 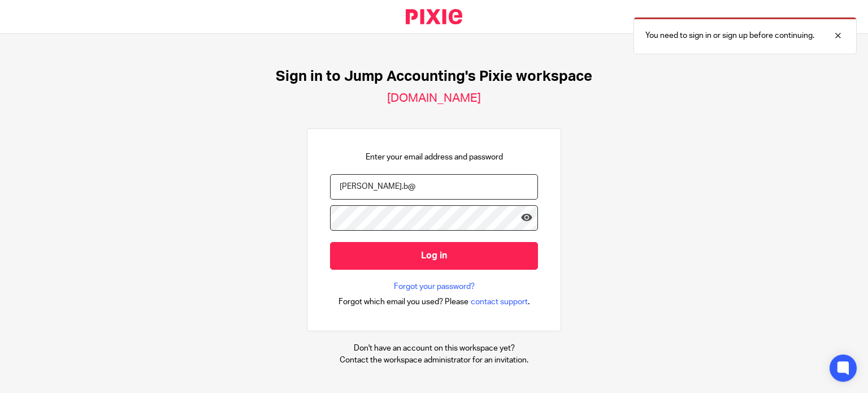 I want to click on input: name@example.com, so click(x=434, y=186).